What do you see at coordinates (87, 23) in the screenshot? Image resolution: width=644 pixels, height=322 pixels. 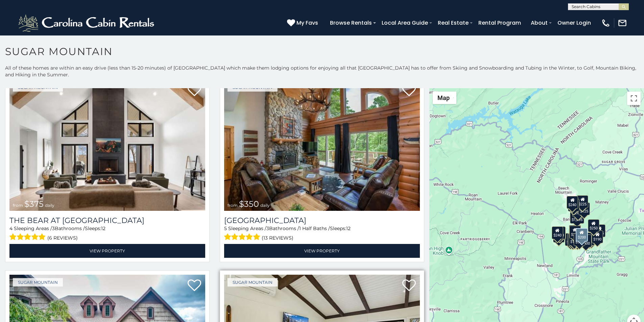 I see `img: White-1-2.png` at bounding box center [87, 23].